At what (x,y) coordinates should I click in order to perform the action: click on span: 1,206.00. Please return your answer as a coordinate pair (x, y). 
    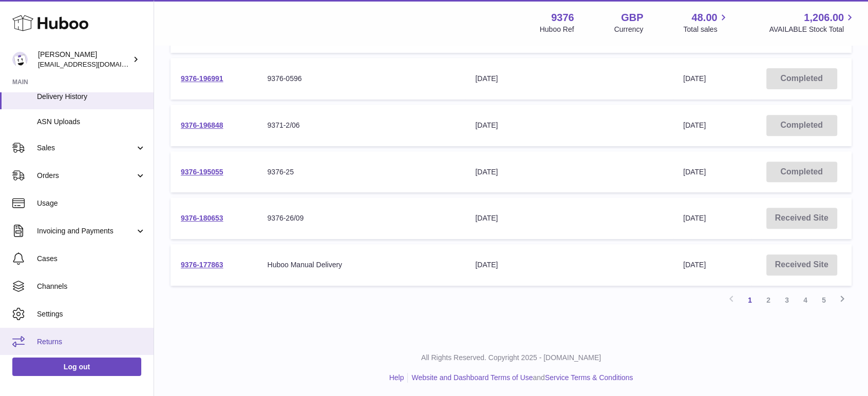
    Looking at the image, I should click on (824, 17).